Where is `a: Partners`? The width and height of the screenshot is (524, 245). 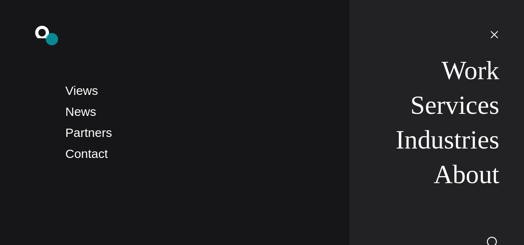 a: Partners is located at coordinates (89, 132).